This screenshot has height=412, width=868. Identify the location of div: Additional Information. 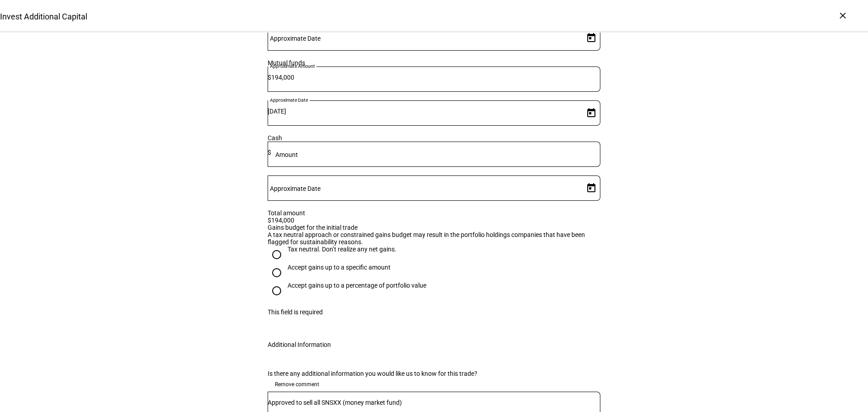
(299, 345).